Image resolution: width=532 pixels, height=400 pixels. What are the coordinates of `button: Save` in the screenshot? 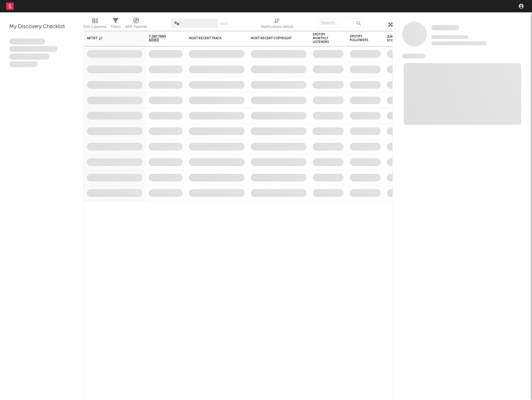 It's located at (224, 23).